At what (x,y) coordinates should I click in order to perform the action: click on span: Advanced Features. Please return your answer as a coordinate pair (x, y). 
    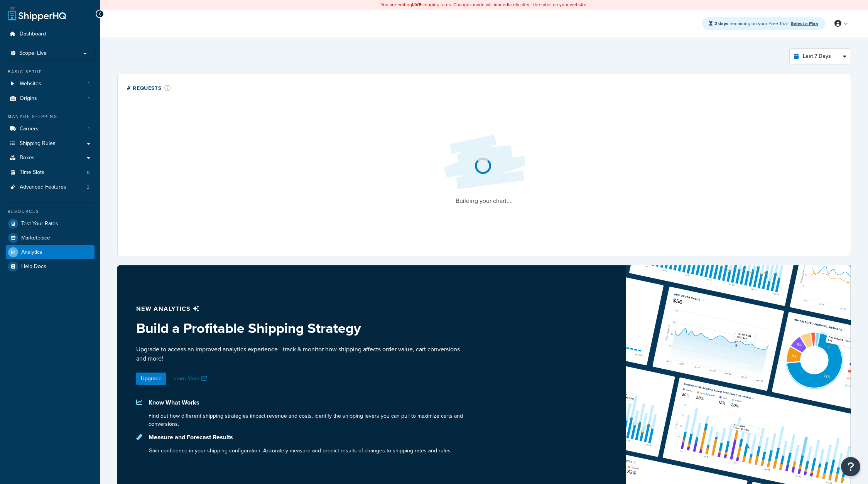
    Looking at the image, I should click on (43, 187).